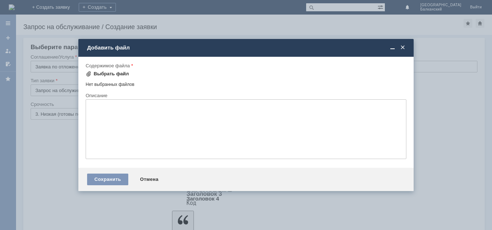  Describe the element at coordinates (393, 48) in the screenshot. I see `span: Свернуть (Ctrl + M)` at that location.